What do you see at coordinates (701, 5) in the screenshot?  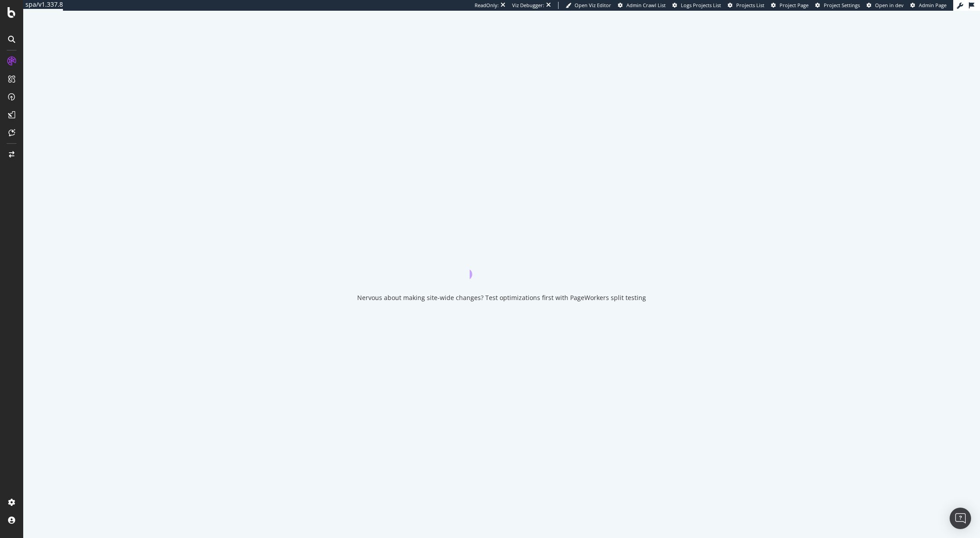 I see `span: Logs Projects List` at bounding box center [701, 5].